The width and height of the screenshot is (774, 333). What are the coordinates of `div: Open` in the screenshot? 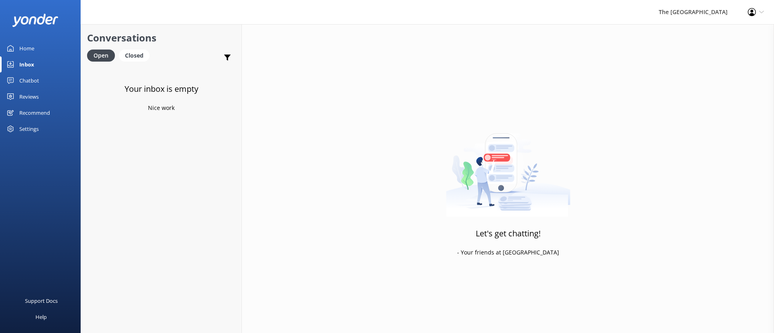 It's located at (101, 56).